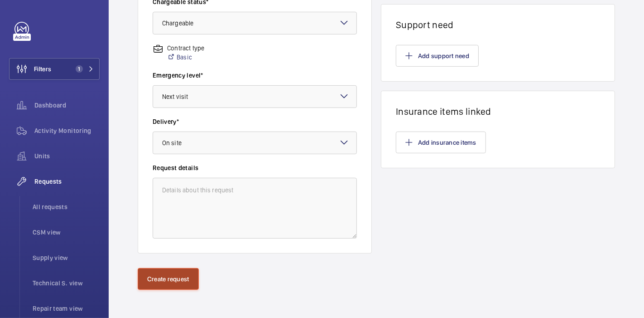 Image resolution: width=644 pixels, height=318 pixels. I want to click on label: Delivery*, so click(255, 122).